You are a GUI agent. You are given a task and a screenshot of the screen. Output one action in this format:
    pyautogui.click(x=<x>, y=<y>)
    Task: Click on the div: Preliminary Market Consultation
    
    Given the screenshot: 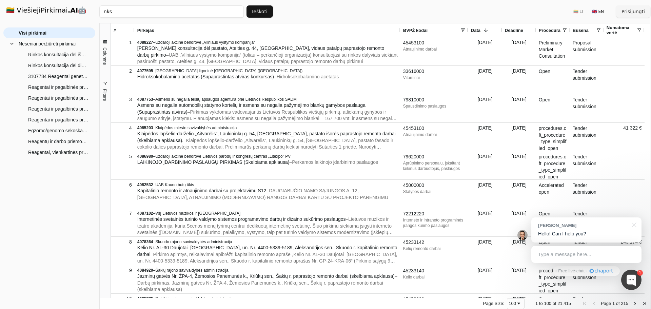 What is the action you would take?
    pyautogui.click(x=553, y=51)
    